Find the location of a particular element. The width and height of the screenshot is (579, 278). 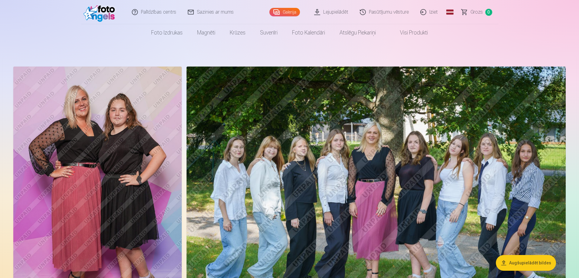

img: /fa1 is located at coordinates (101, 12).